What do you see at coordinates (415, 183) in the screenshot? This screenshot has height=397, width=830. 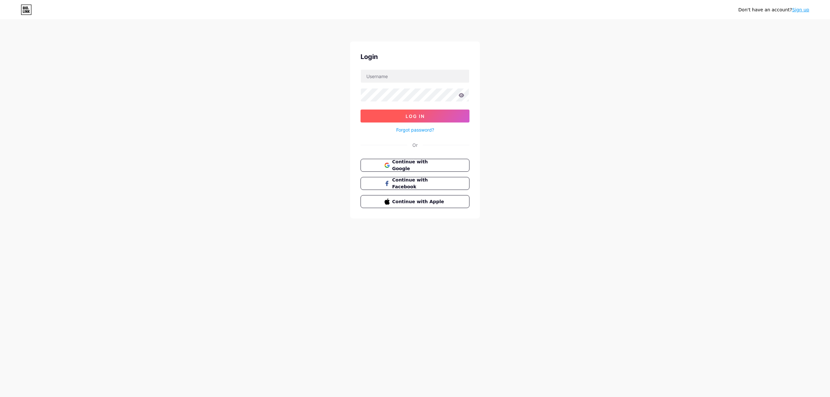 I see `a: Continue with Facebook` at bounding box center [415, 183].